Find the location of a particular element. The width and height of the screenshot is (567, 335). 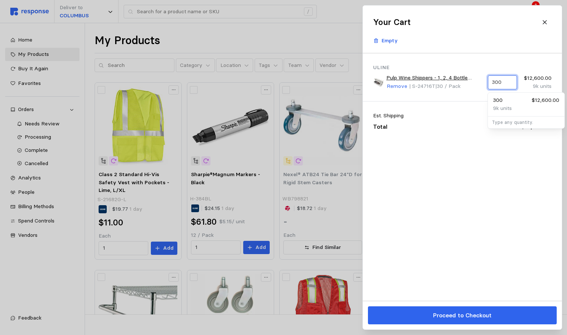

p: Proceed to Checkout is located at coordinates (461, 315).